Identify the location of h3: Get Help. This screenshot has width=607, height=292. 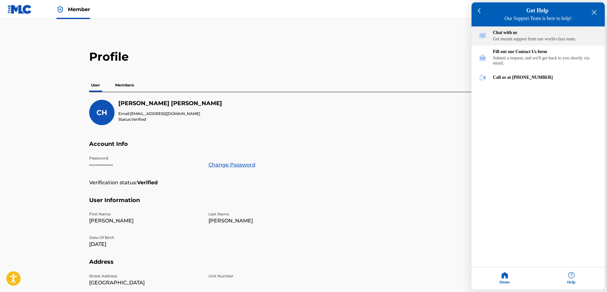
(538, 11).